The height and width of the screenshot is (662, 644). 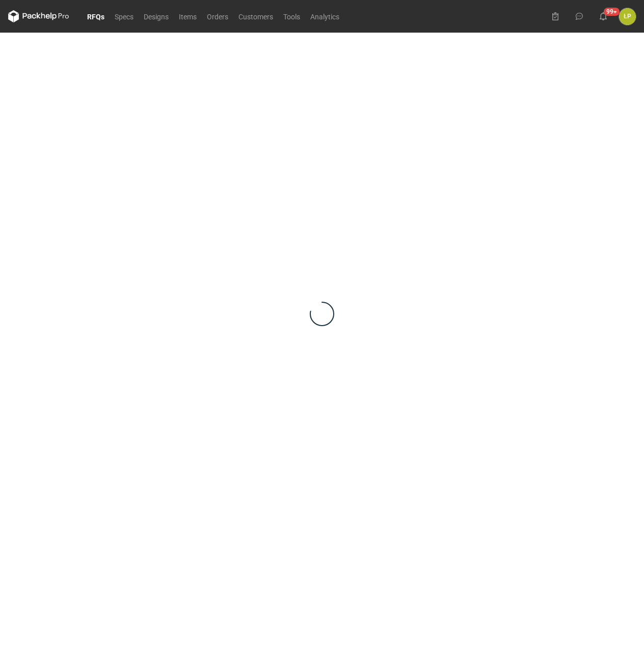 What do you see at coordinates (124, 17) in the screenshot?
I see `a: Specs` at bounding box center [124, 17].